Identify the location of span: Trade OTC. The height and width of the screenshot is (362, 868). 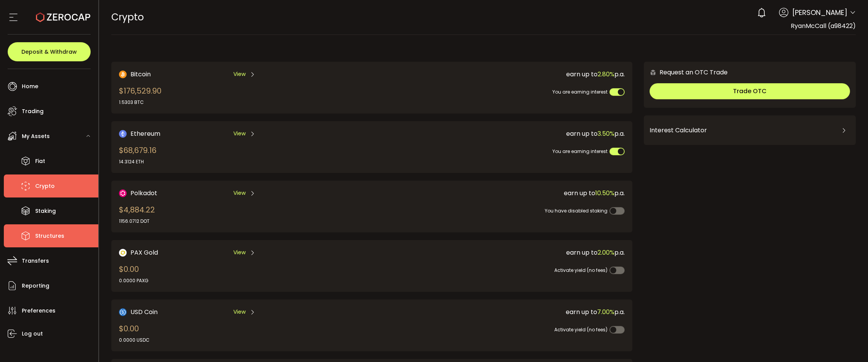
(750, 91).